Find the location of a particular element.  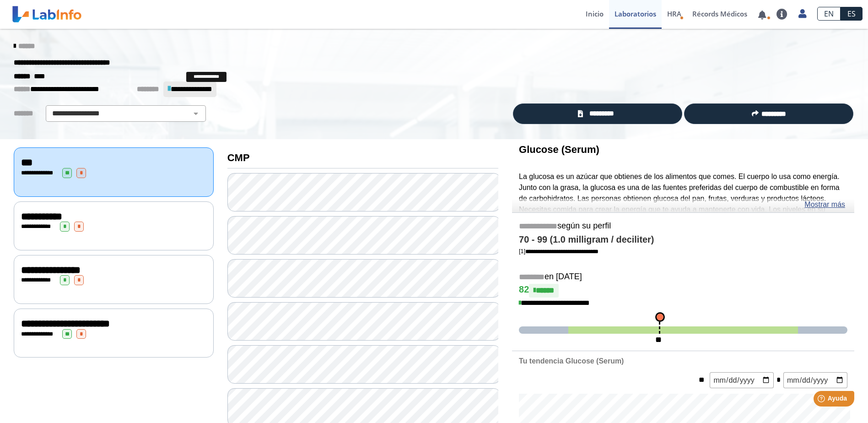

a: ES is located at coordinates (851, 14).